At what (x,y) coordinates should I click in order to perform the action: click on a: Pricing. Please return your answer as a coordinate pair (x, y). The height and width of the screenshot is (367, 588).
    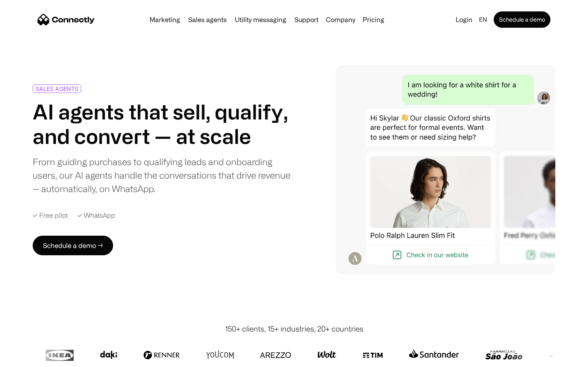
    Looking at the image, I should click on (373, 19).